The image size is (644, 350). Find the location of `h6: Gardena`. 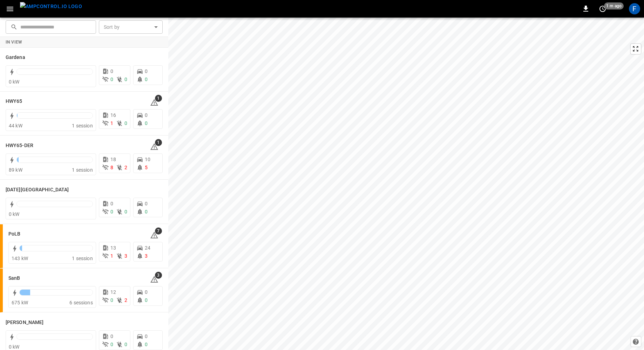

h6: Gardena is located at coordinates (16, 58).